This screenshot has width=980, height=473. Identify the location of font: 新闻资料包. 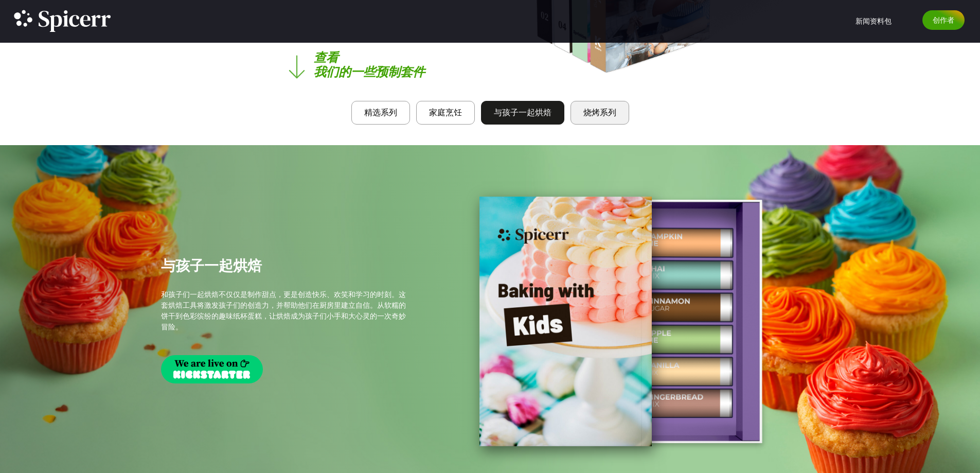
(874, 21).